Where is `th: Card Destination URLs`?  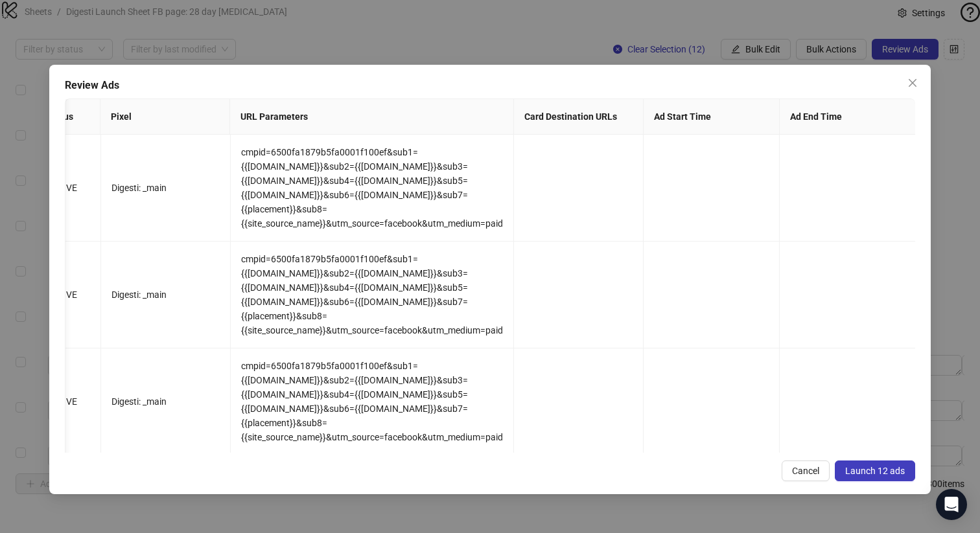 th: Card Destination URLs is located at coordinates (579, 116).